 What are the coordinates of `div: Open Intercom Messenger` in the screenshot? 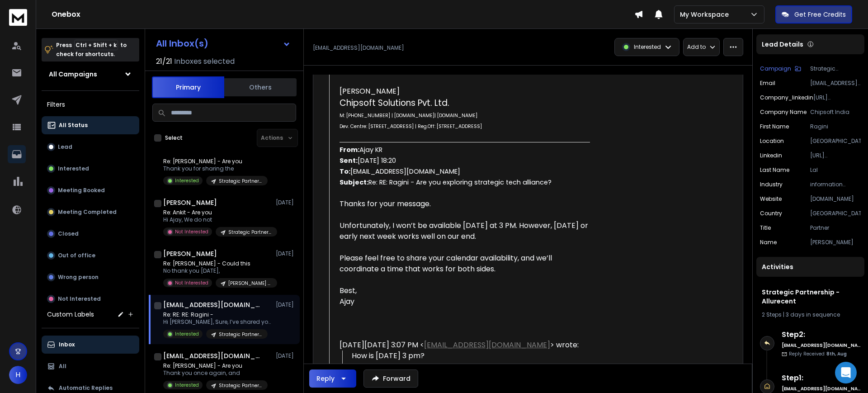 It's located at (846, 372).